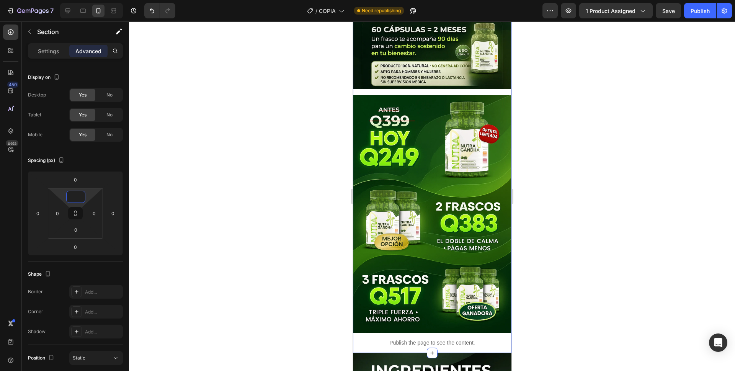 This screenshot has width=735, height=371. What do you see at coordinates (68, 32) in the screenshot?
I see `p: Section` at bounding box center [68, 32].